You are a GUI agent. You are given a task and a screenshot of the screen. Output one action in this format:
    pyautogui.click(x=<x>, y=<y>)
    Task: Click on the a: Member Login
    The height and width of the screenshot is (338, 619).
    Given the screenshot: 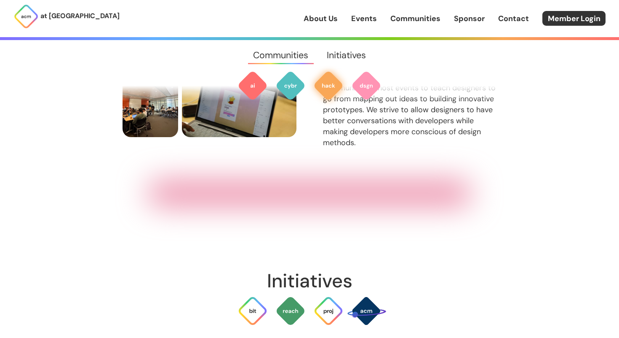 What is the action you would take?
    pyautogui.click(x=574, y=18)
    